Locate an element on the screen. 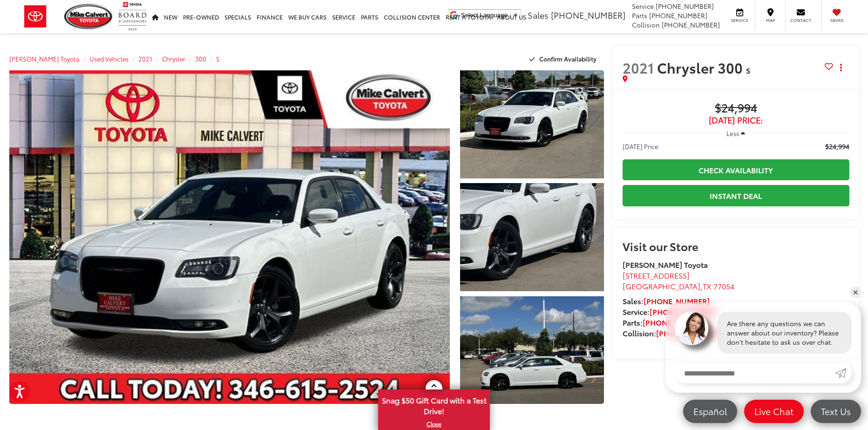 Image resolution: width=868 pixels, height=430 pixels. span: Español is located at coordinates (711, 411).